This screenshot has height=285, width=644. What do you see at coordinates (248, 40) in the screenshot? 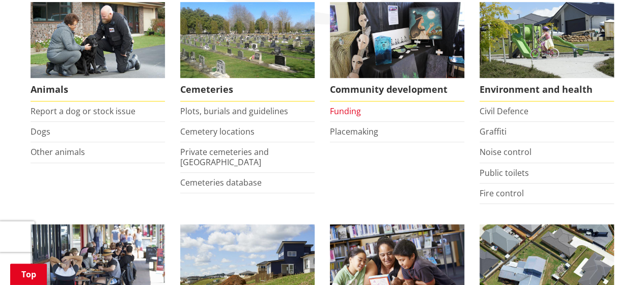
I see `img: Huntly Cemetery` at bounding box center [248, 40].